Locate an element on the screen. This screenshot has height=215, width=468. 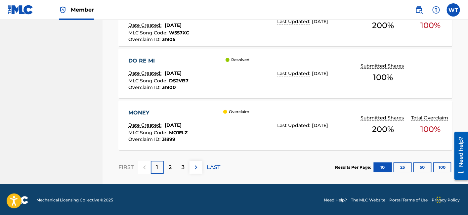
a: Privacy Policy is located at coordinates (446, 200).